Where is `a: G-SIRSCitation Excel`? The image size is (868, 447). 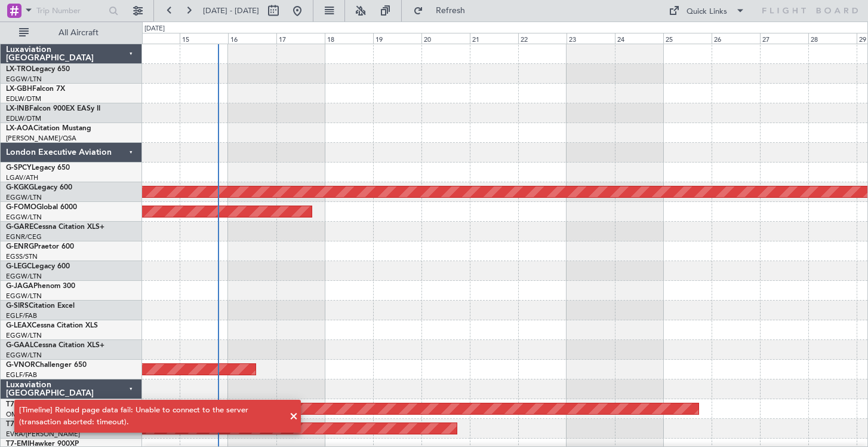
a: G-SIRSCitation Excel is located at coordinates (40, 306).